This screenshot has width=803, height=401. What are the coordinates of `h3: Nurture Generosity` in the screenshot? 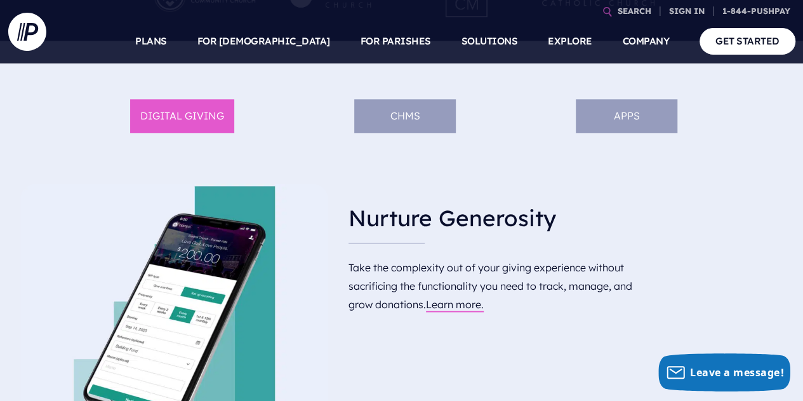 It's located at (502, 218).